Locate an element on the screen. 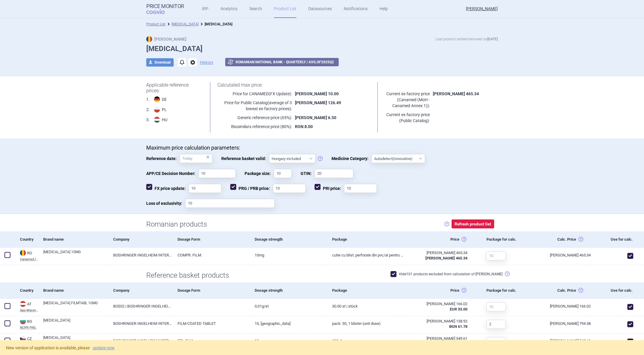 The height and width of the screenshot is (355, 644). input: Reference date:× is located at coordinates (196, 158).